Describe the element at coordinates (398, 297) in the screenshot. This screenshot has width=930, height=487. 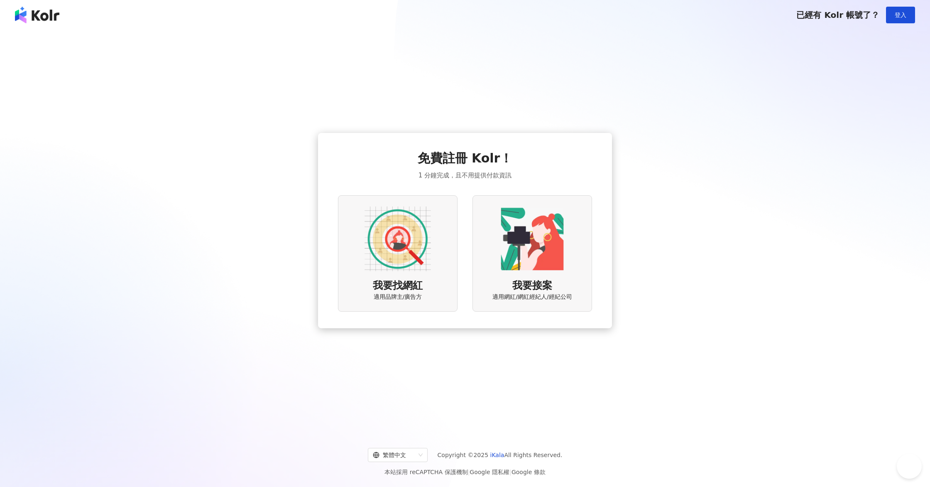
I see `span: 適用品牌主/廣告方` at that location.